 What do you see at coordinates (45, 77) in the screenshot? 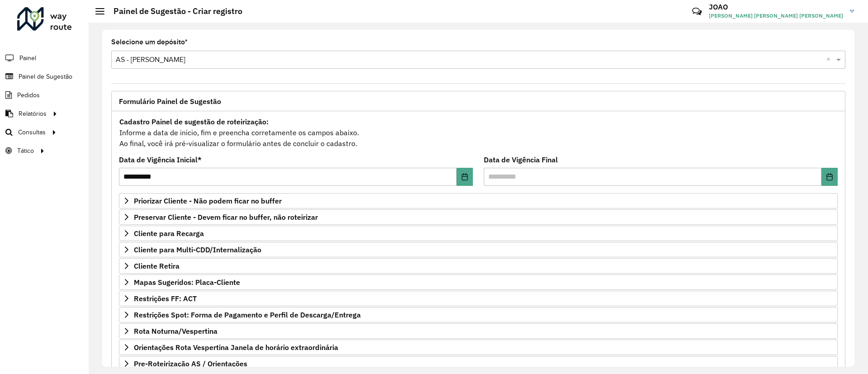
I see `span: Painel de Sugestão` at bounding box center [45, 77].